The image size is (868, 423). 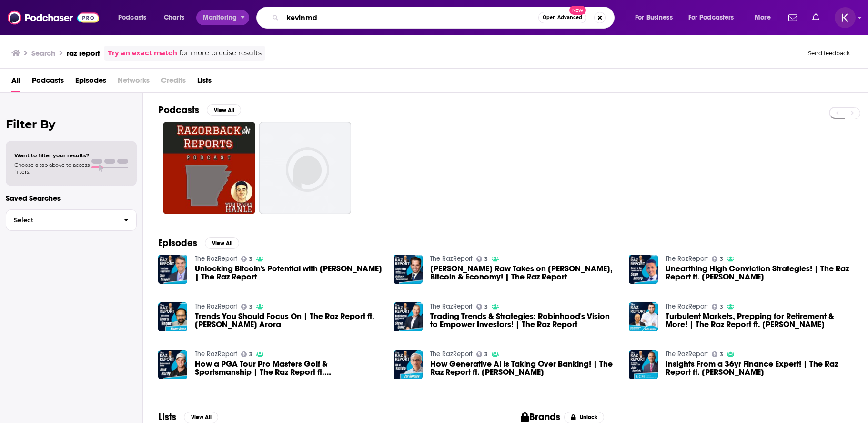 I want to click on img: Insights From a 36yr Finance Expert! | The Raz Report ft. John Nowicki, so click(x=643, y=364).